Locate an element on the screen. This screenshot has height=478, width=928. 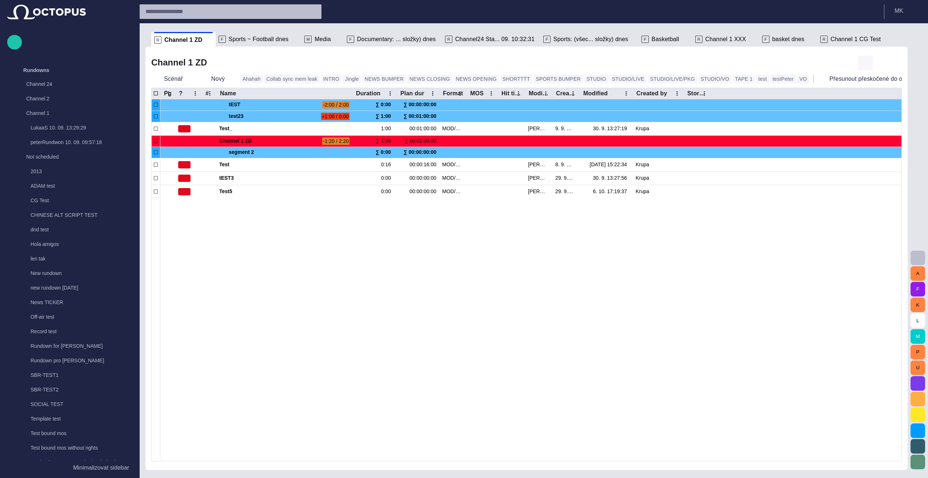
p: Hola amigos is located at coordinates (81, 244).